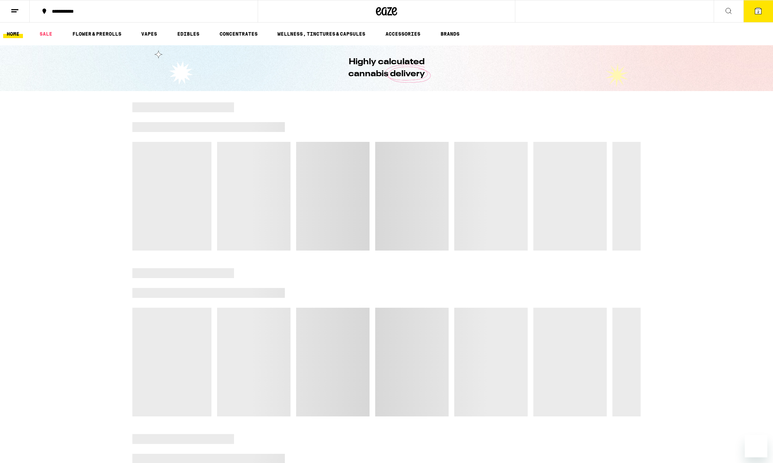  I want to click on a: ACCESSORIES, so click(403, 34).